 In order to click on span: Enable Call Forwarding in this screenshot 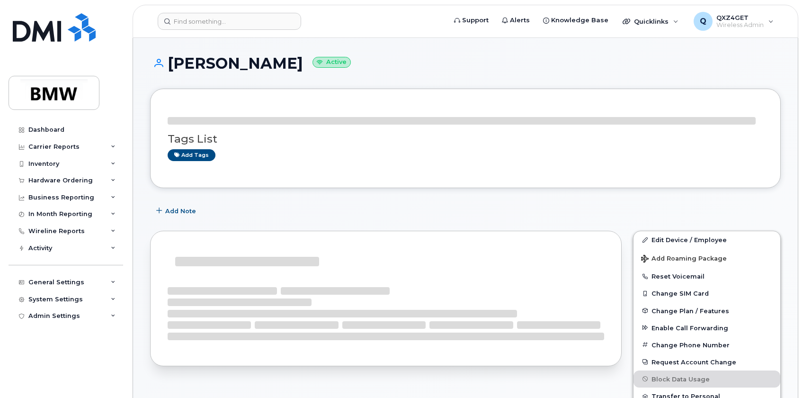, I will do `click(690, 327)`.